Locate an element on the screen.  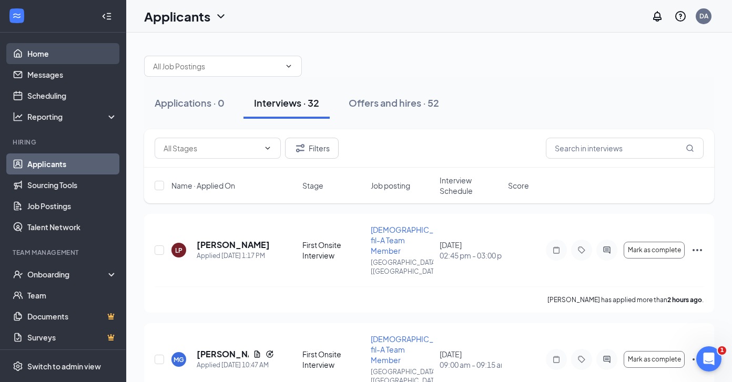
b: 2 hours ago is located at coordinates (685, 300).